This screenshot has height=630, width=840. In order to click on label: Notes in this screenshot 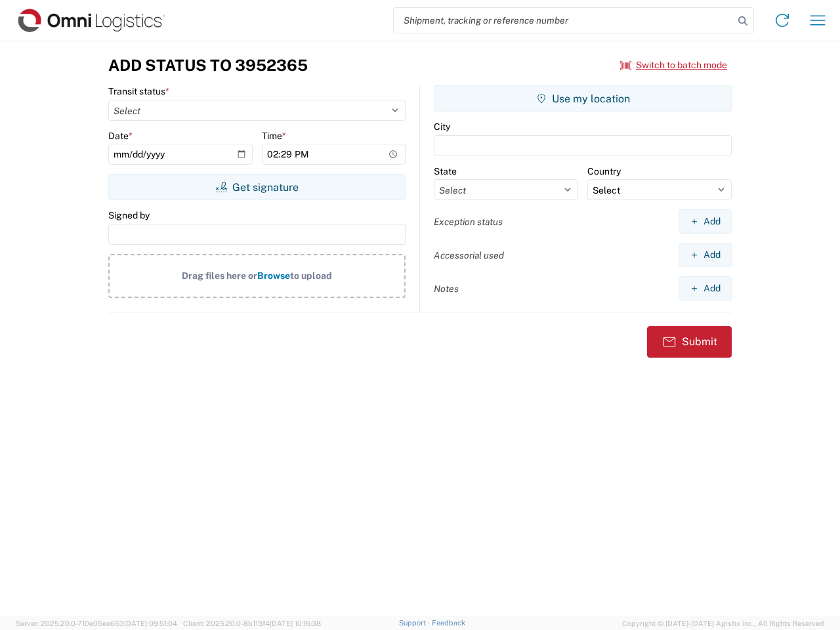, I will do `click(446, 289)`.